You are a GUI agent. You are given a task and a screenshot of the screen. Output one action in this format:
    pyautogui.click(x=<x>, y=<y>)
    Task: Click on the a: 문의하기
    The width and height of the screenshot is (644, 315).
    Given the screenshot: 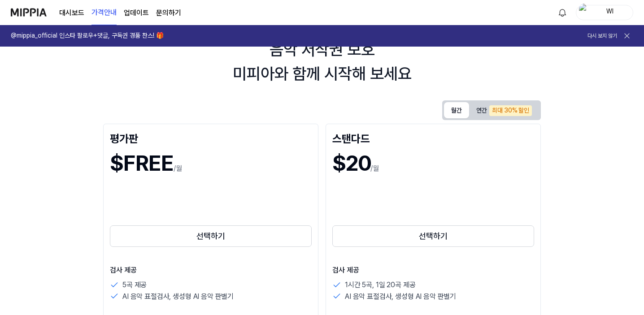 What is the action you would take?
    pyautogui.click(x=169, y=13)
    